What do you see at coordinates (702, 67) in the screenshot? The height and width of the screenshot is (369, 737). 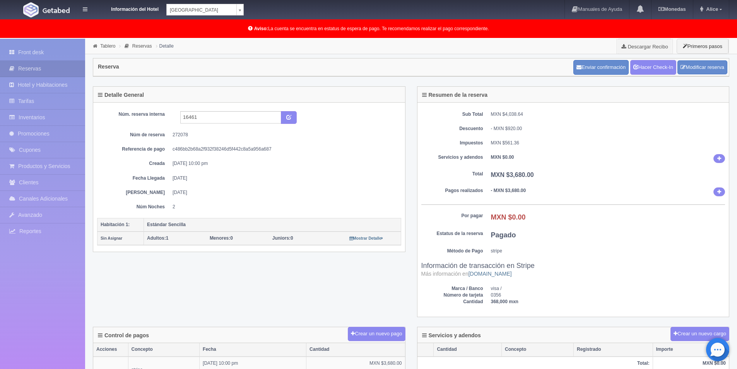 I see `a: Modificar reserva` at bounding box center [702, 67].